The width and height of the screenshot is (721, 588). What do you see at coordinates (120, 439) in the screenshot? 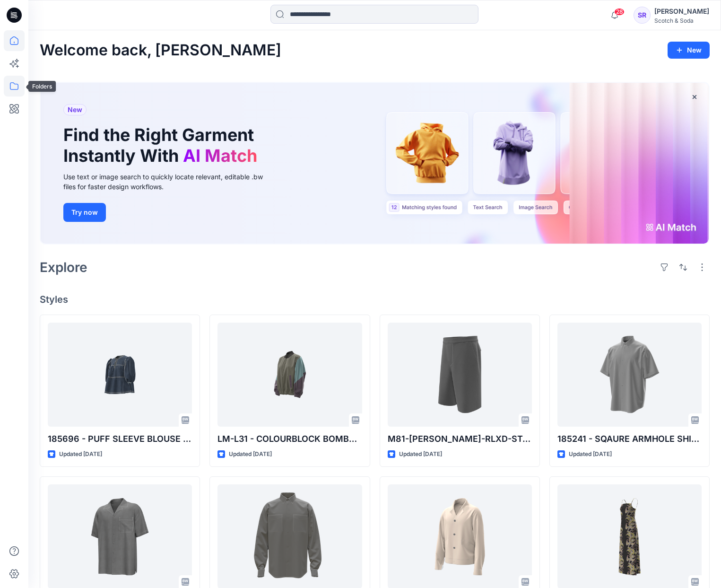
I see `p: 185696 - PUFF SLEEVE BLOUSE V1-0` at bounding box center [120, 439].